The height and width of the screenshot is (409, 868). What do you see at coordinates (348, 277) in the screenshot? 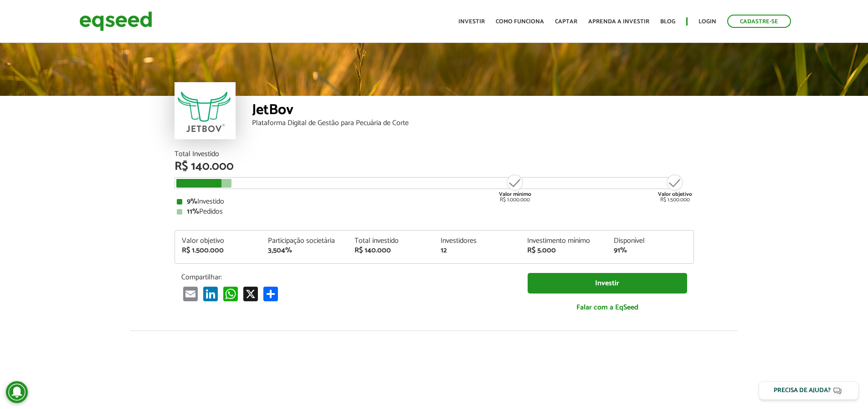
I see `p: Compartilhar:` at bounding box center [348, 277].